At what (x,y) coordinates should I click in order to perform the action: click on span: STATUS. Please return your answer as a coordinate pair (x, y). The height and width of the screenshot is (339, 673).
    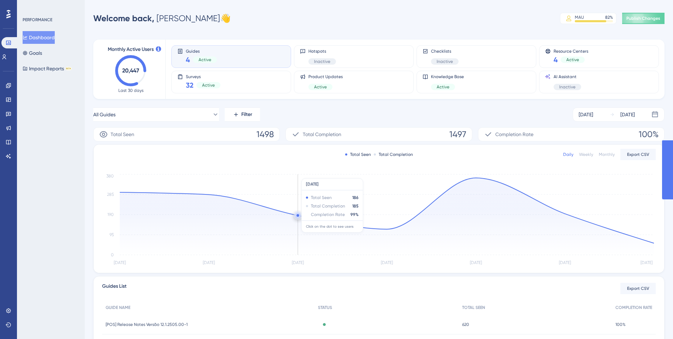
    Looking at the image, I should click on (325, 307).